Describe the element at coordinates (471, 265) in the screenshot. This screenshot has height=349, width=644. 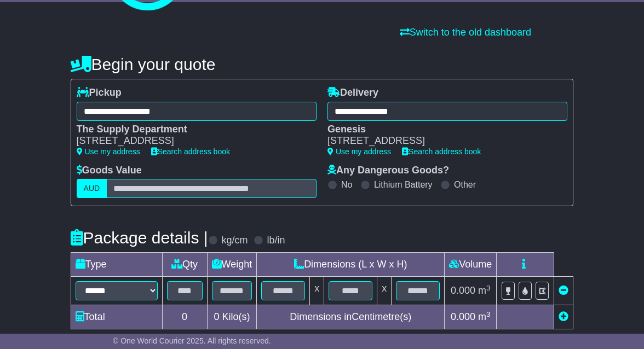
I see `td: Volume` at that location.